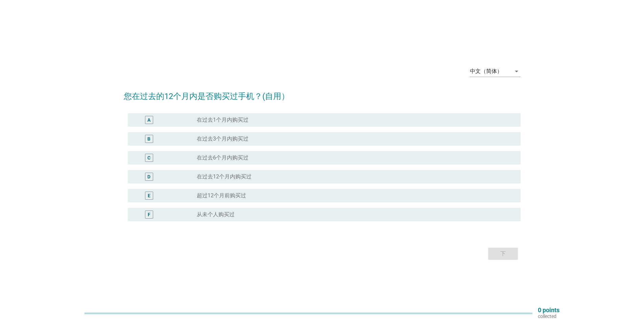 This screenshot has height=322, width=644. What do you see at coordinates (516, 71) in the screenshot?
I see `i: arrow_drop_down` at bounding box center [516, 71].